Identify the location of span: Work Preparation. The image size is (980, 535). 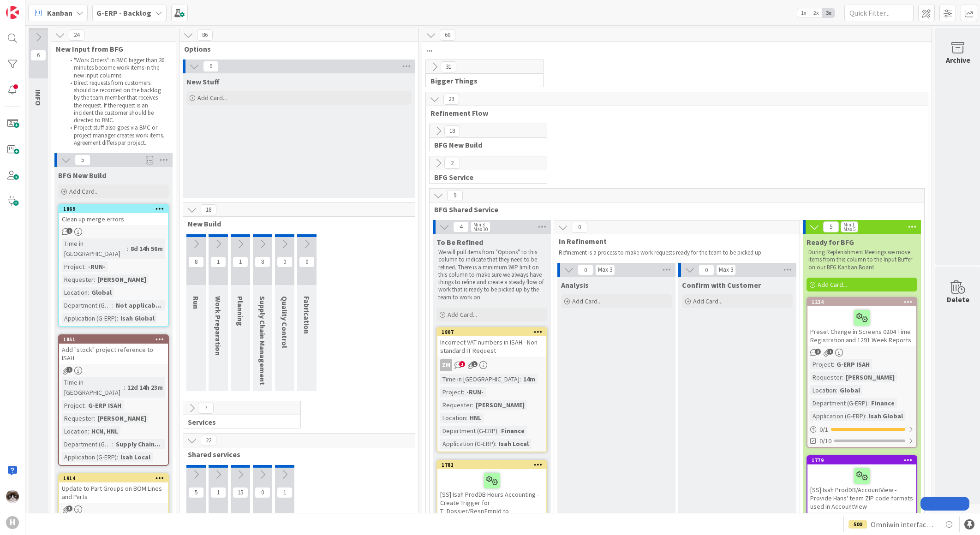
(218, 326).